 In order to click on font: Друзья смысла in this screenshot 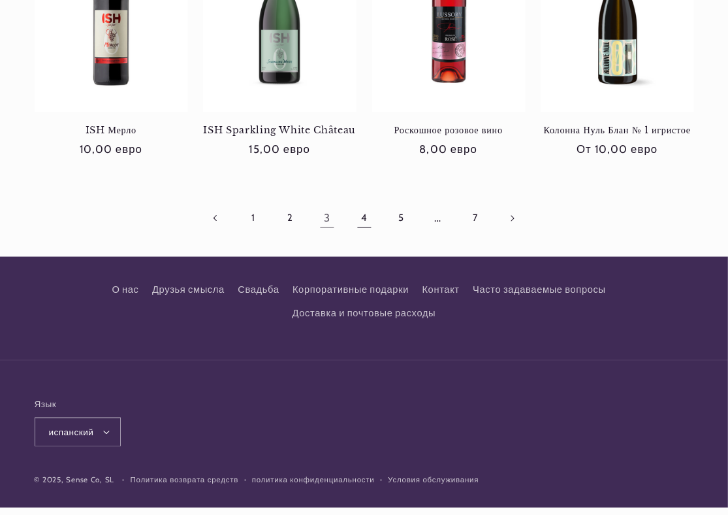, I will do `click(188, 289)`.